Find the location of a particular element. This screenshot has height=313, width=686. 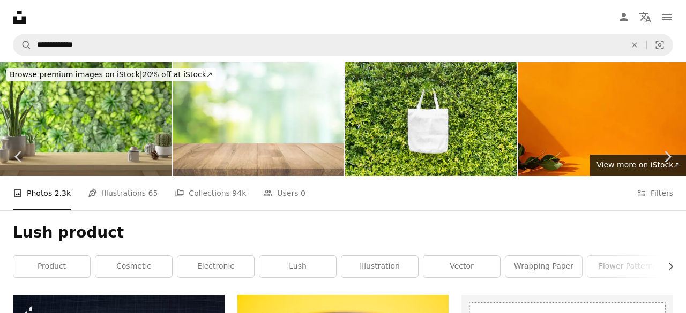

a: flower pattern is located at coordinates (625, 267).